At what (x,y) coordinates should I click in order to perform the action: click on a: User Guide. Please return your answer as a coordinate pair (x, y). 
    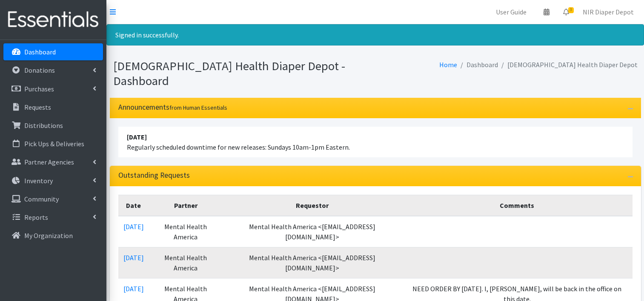
    Looking at the image, I should click on (511, 12).